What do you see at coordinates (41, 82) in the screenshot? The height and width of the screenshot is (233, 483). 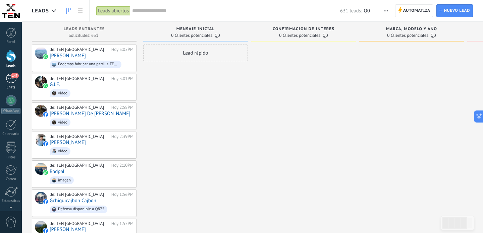 I see `div: G.J.F.` at bounding box center [41, 82].